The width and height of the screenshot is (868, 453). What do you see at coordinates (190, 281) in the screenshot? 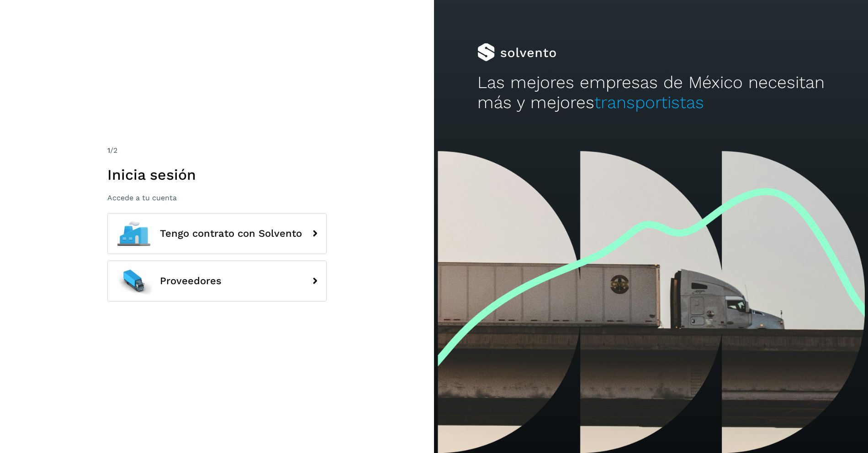
I see `span: Proveedores` at bounding box center [190, 281].